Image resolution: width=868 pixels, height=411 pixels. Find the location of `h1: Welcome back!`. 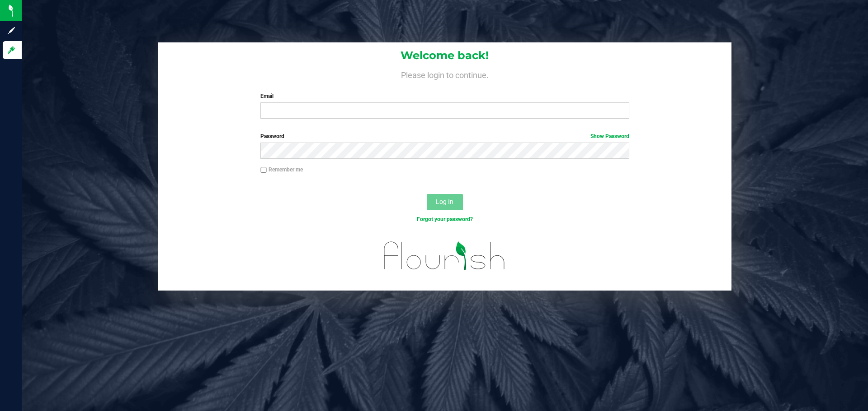

h1: Welcome back! is located at coordinates (444, 56).